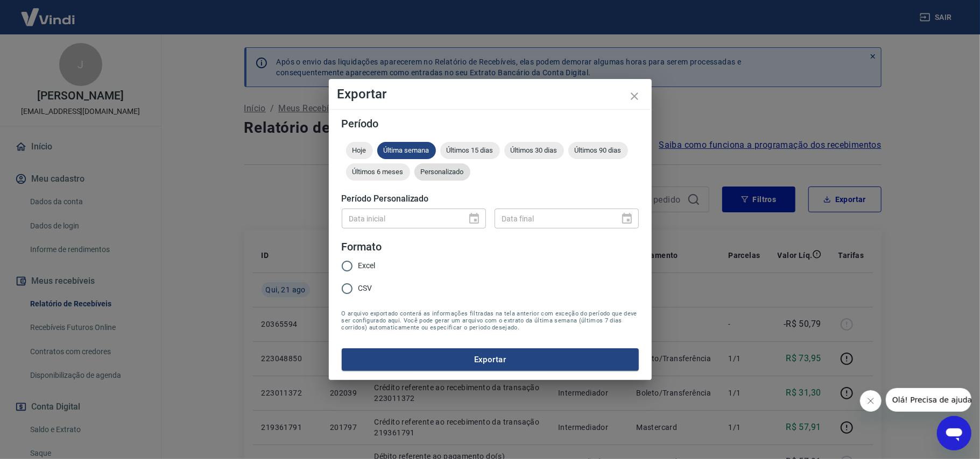  I want to click on button: Exportar, so click(490, 360).